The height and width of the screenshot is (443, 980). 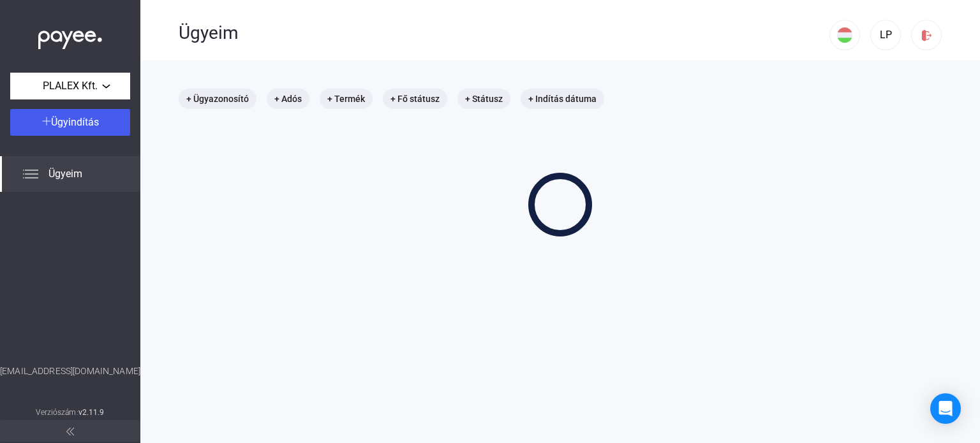 I want to click on span: PLALEX Kft., so click(x=70, y=86).